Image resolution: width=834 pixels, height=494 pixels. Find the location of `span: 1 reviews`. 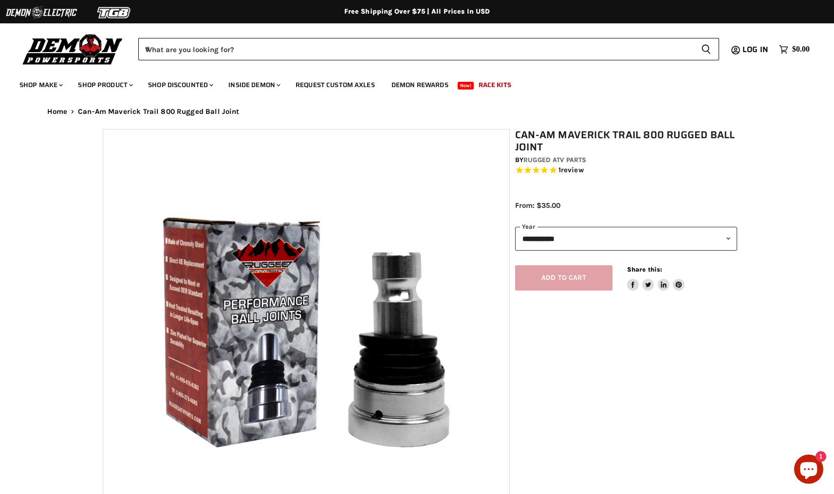

span: 1 reviews is located at coordinates (571, 170).